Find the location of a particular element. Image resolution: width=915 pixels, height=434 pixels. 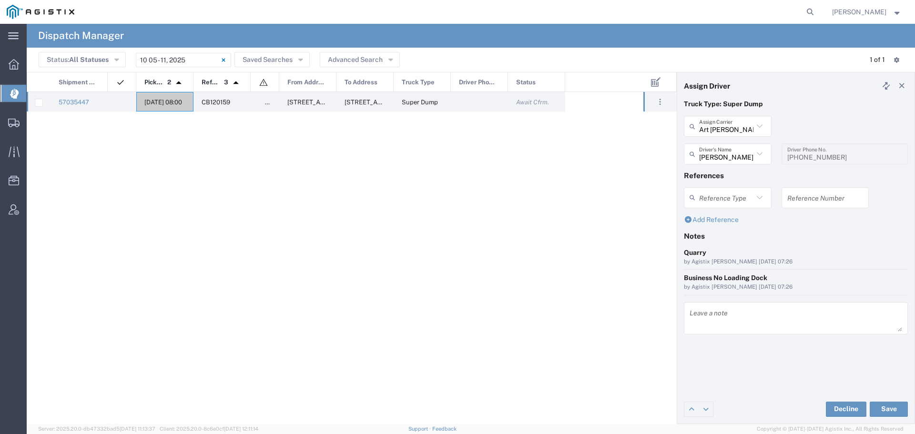

span: All Statuses is located at coordinates (89, 60).